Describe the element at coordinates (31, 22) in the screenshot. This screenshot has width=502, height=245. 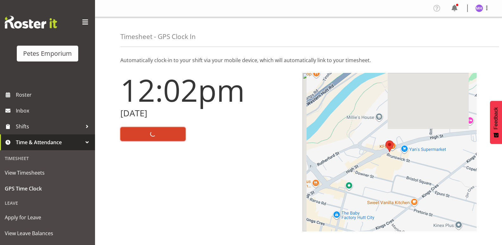
I see `img: Rosterit website logo` at that location.